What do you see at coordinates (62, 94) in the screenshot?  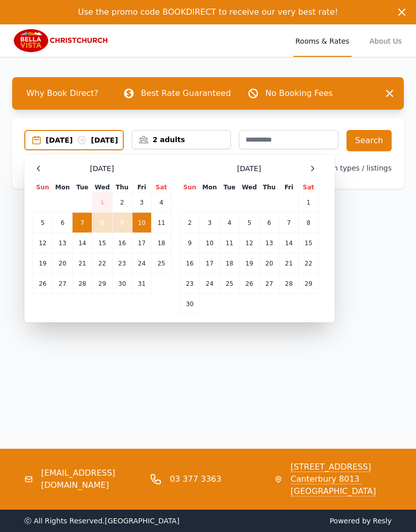 I see `span: Why Book Direct?` at bounding box center [62, 94].